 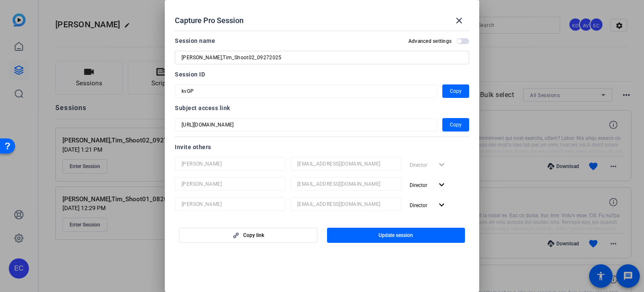 I want to click on mat-icon: close, so click(x=460, y=20).